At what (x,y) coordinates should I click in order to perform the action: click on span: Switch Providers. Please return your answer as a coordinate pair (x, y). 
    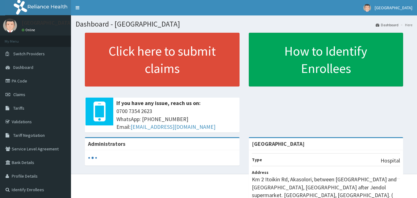
    Looking at the image, I should click on (29, 54).